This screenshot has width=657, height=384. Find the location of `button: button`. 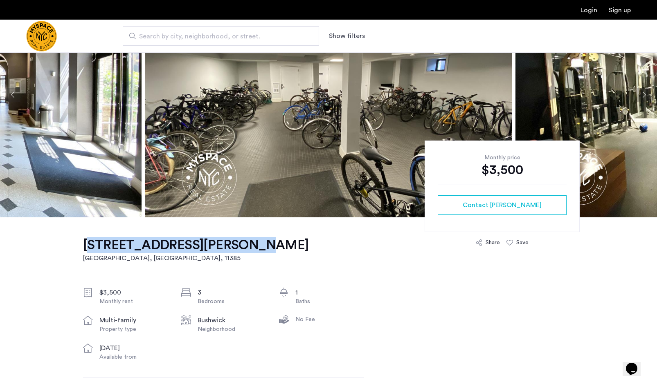

button: button is located at coordinates (502, 205).